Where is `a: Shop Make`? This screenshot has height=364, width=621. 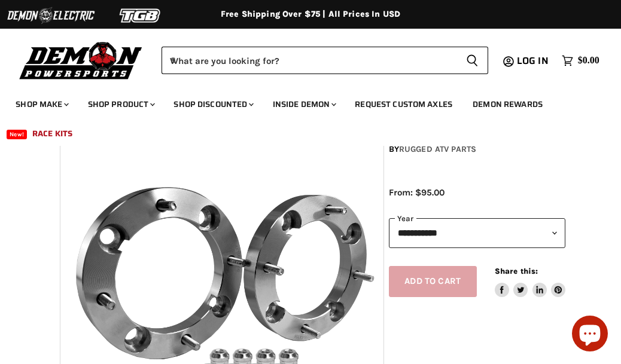 a: Shop Make is located at coordinates (42, 104).